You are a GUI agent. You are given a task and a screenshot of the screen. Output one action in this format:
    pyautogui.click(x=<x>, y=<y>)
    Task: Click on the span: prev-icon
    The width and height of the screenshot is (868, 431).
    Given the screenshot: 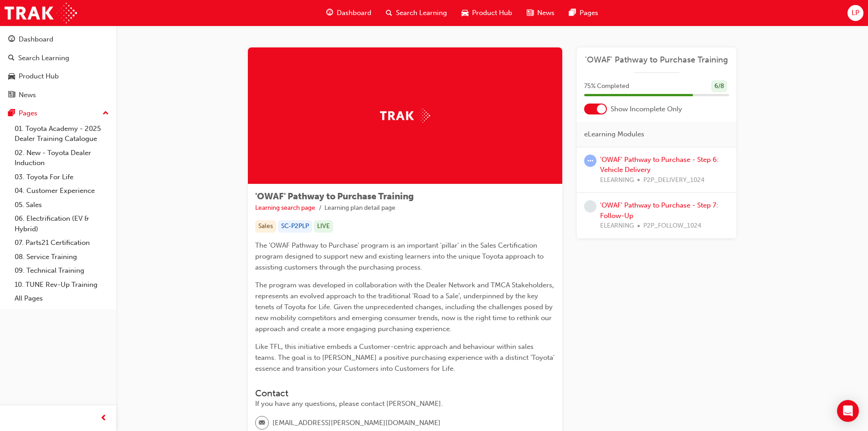 What is the action you would take?
    pyautogui.click(x=103, y=418)
    